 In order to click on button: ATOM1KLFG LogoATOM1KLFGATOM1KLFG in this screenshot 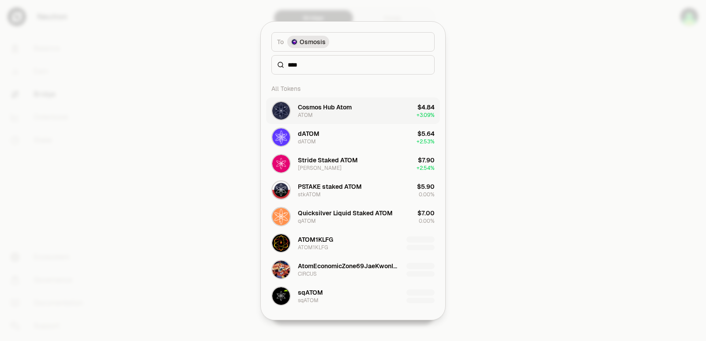, I will do `click(353, 243)`.